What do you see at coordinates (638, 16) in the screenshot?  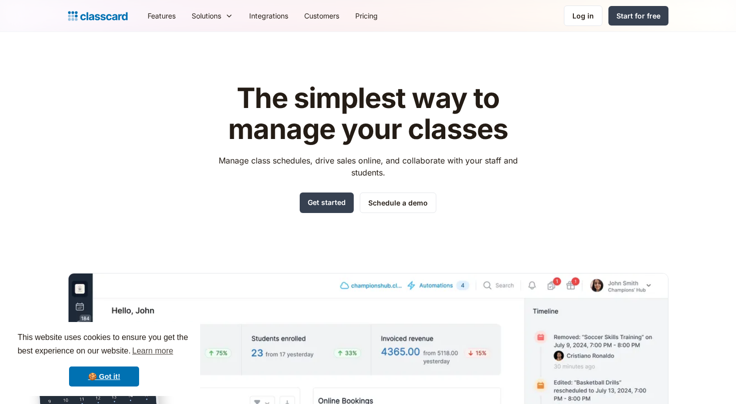 I see `a: Start for free` at bounding box center [638, 16].